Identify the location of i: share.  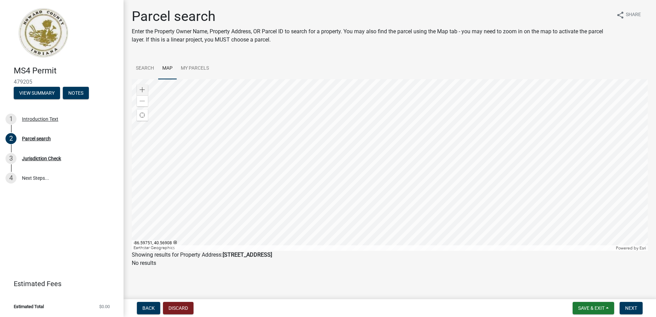
(620, 15).